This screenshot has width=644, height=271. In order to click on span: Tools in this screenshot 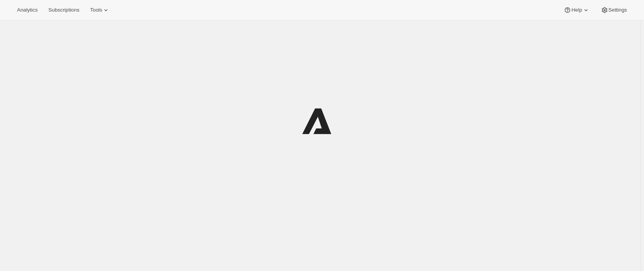, I will do `click(96, 10)`.